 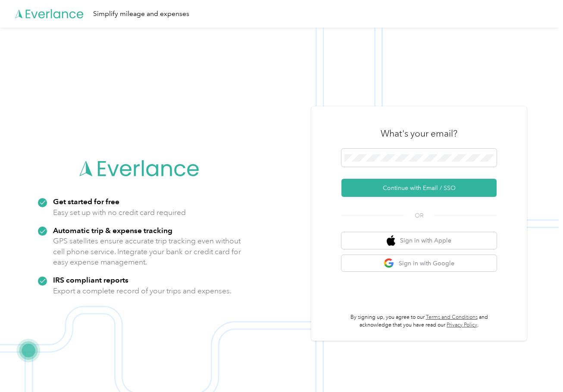 What do you see at coordinates (389, 263) in the screenshot?
I see `img: google logo` at bounding box center [389, 263].